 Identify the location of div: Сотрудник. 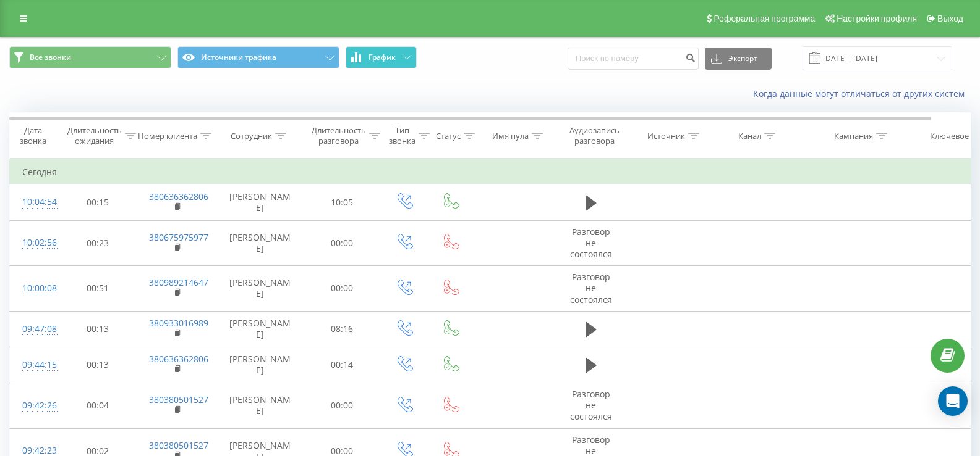
(251, 136).